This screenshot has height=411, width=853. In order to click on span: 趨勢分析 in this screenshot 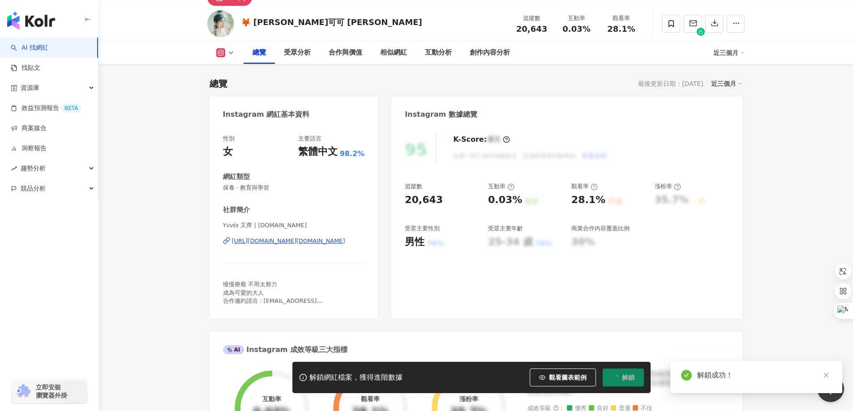, I will do `click(33, 168)`.